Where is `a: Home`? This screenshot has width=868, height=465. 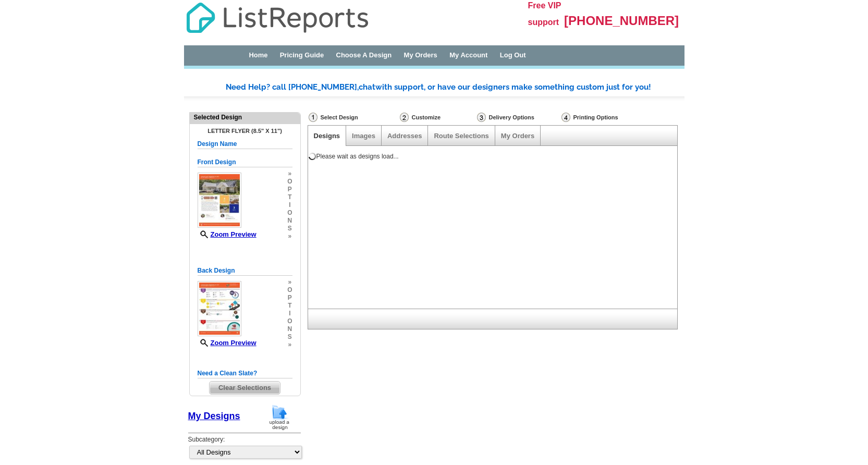
a: Home is located at coordinates (258, 55).